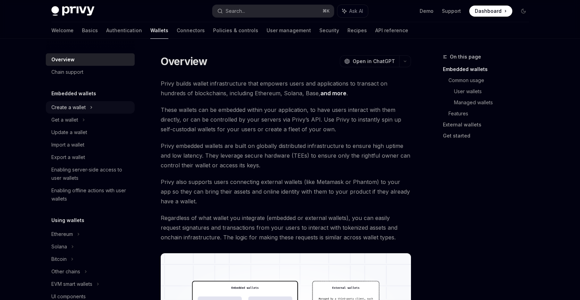  What do you see at coordinates (488, 125) in the screenshot?
I see `a: External wallets` at bounding box center [488, 125].